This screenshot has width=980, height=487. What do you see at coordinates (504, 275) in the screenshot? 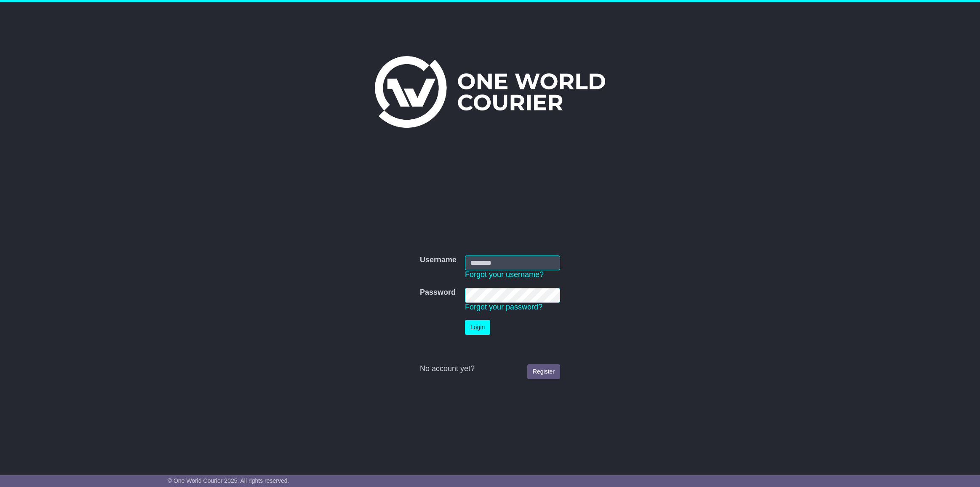
I see `a: Forgot your username?` at bounding box center [504, 275].